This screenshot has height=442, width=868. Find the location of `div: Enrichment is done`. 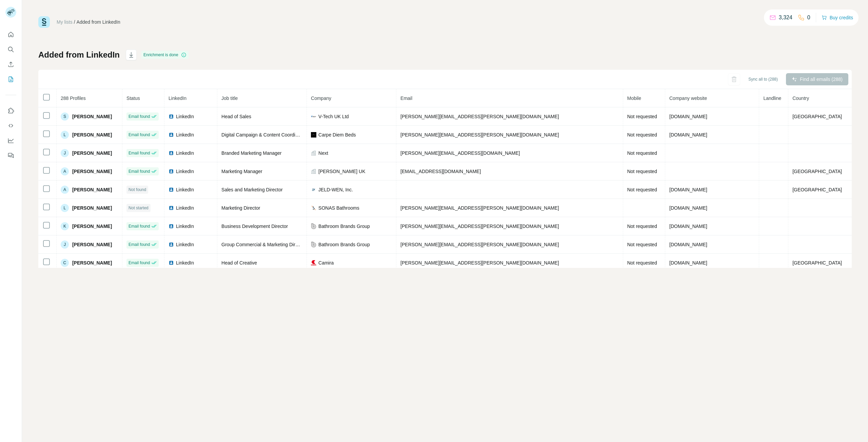

div: Enrichment is done is located at coordinates (165, 55).